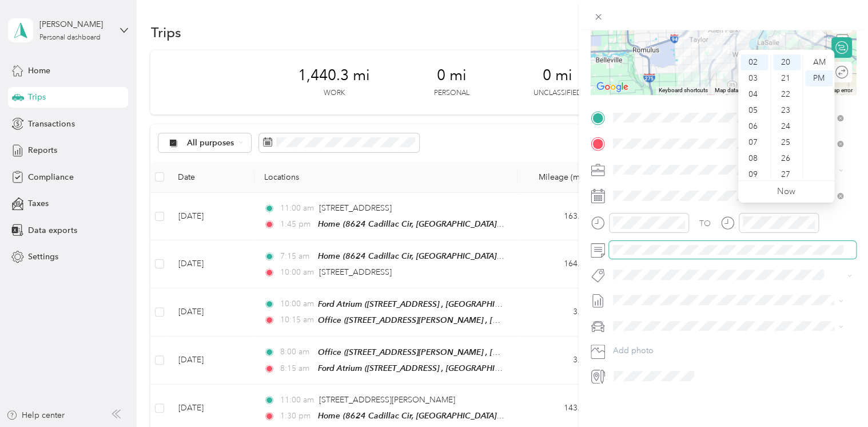 The height and width of the screenshot is (427, 868). Describe the element at coordinates (612, 87) in the screenshot. I see `a: Open this area in Google Maps (opens a new window)` at that location.